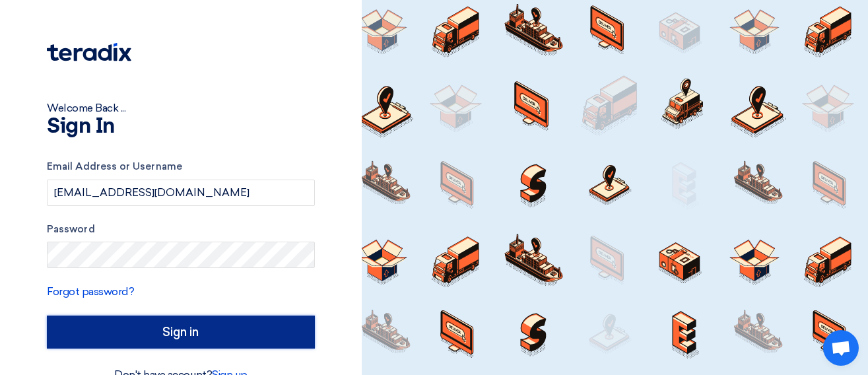 The height and width of the screenshot is (375, 868). Describe the element at coordinates (89, 52) in the screenshot. I see `img: Teradix logo` at that location.